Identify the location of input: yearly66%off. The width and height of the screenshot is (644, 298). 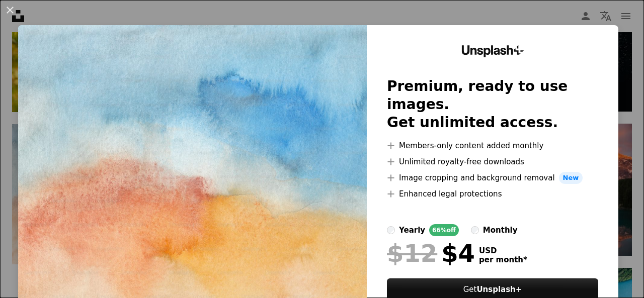
(391, 230).